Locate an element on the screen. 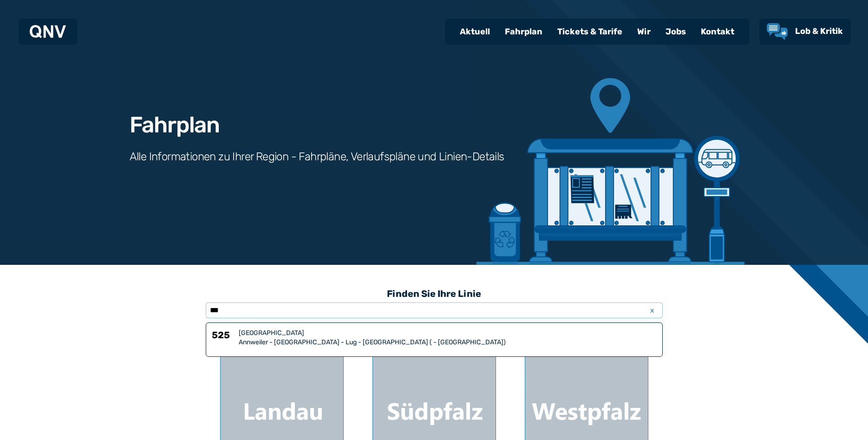 This screenshot has width=868, height=440. a: Fahrplan is located at coordinates (523, 32).